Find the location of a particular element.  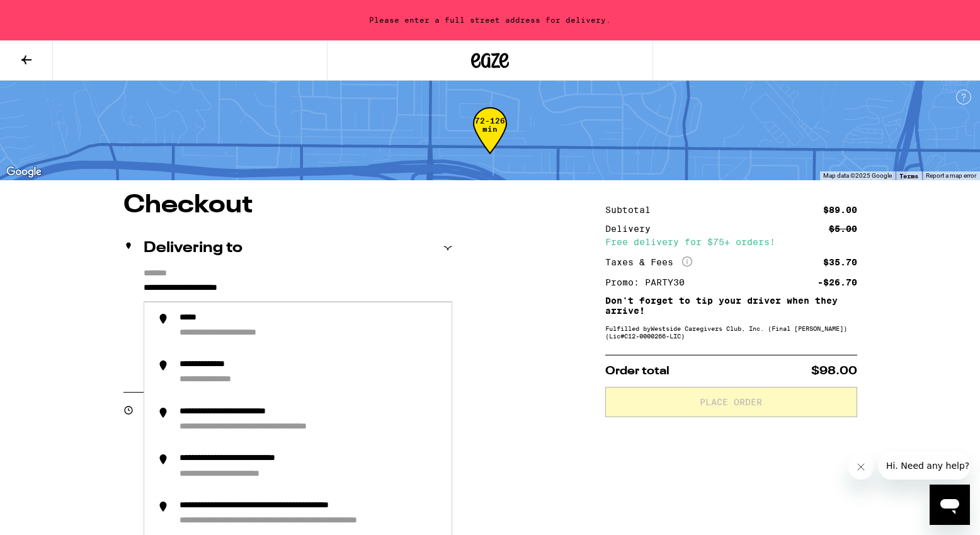

div: $89.00 is located at coordinates (840, 210).